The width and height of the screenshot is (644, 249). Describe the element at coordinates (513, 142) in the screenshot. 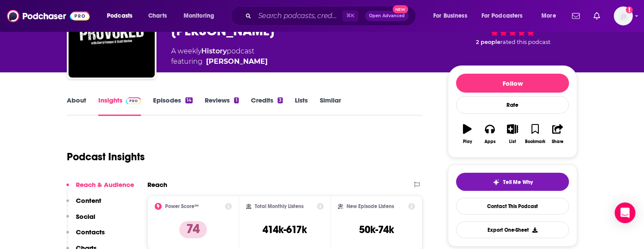

I see `div: List` at that location.